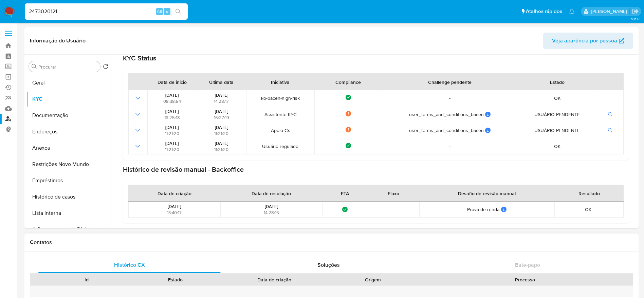 The image size is (644, 298). Describe the element at coordinates (34, 66) in the screenshot. I see `button: Procurar` at that location.